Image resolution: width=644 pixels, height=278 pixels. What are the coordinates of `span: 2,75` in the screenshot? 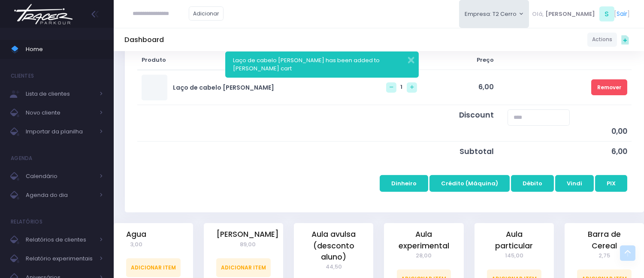 It's located at (604, 256).